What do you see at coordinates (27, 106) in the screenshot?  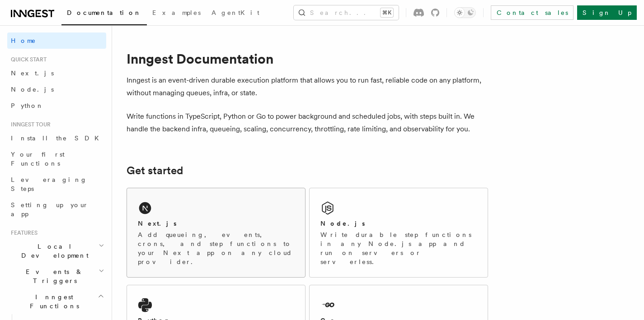 I see `span: Python` at bounding box center [27, 106].